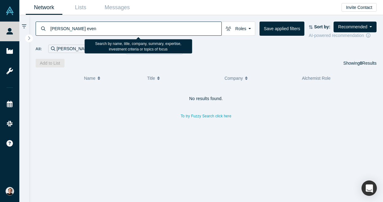  I want to click on a: Lists, so click(81, 7).